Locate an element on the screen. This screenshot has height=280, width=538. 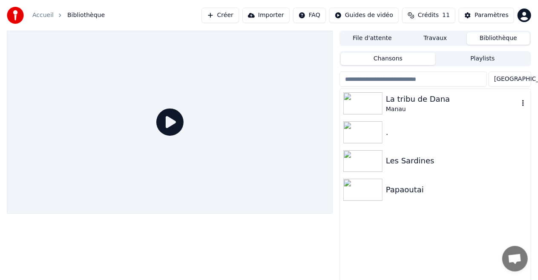
div: Papaoutai is located at coordinates (457, 190).